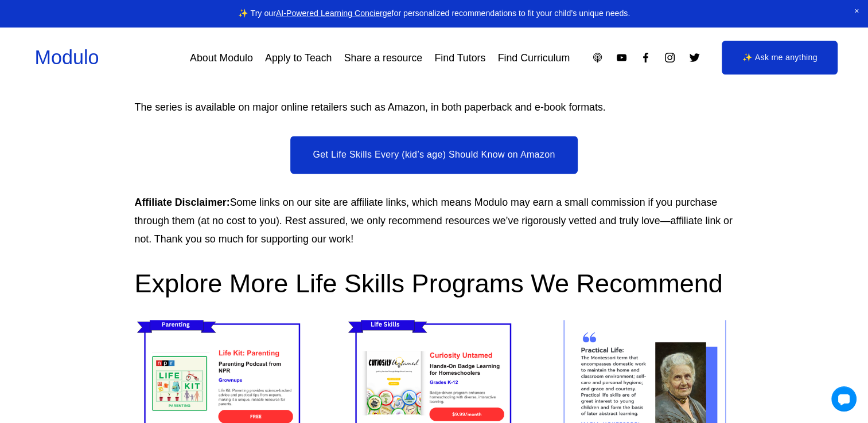 This screenshot has height=423, width=868. What do you see at coordinates (221, 58) in the screenshot?
I see `a: About Modulo` at bounding box center [221, 58].